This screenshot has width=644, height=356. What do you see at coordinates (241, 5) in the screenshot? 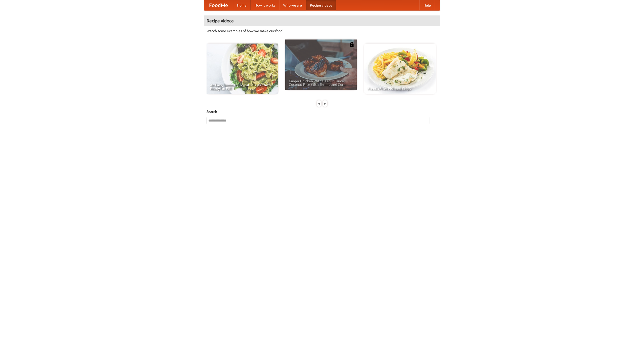
I see `a: Home` at bounding box center [241, 5].